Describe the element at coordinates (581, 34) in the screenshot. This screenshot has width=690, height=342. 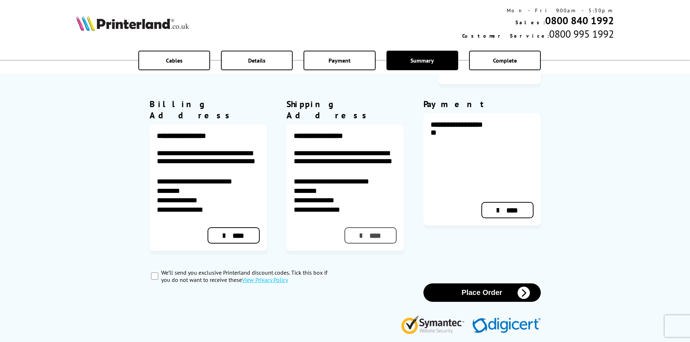
I see `span: 0800 995 1992` at that location.